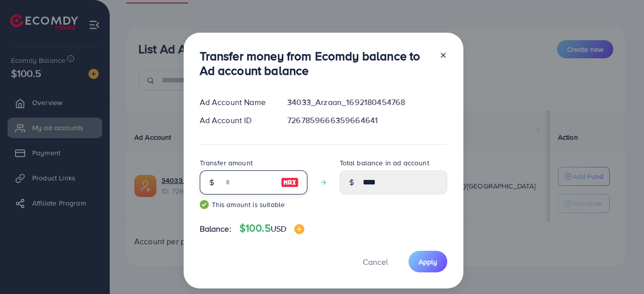 The width and height of the screenshot is (644, 294). Describe the element at coordinates (235, 102) in the screenshot. I see `div: Ad Account Name` at that location.